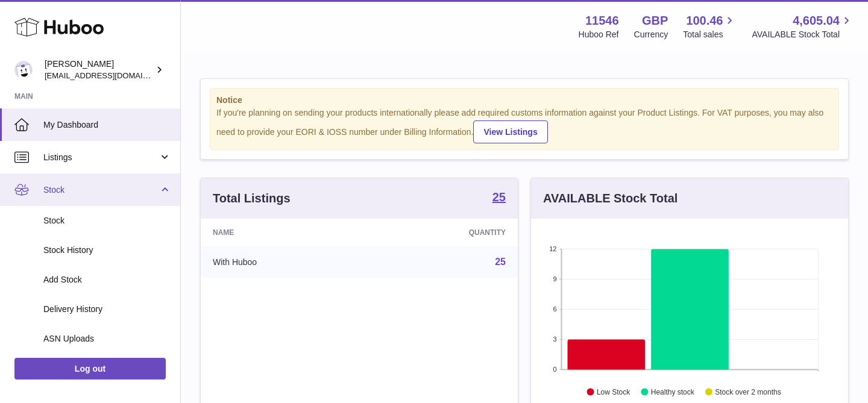 The height and width of the screenshot is (403, 868). What do you see at coordinates (90, 368) in the screenshot?
I see `a: Log out` at bounding box center [90, 368].